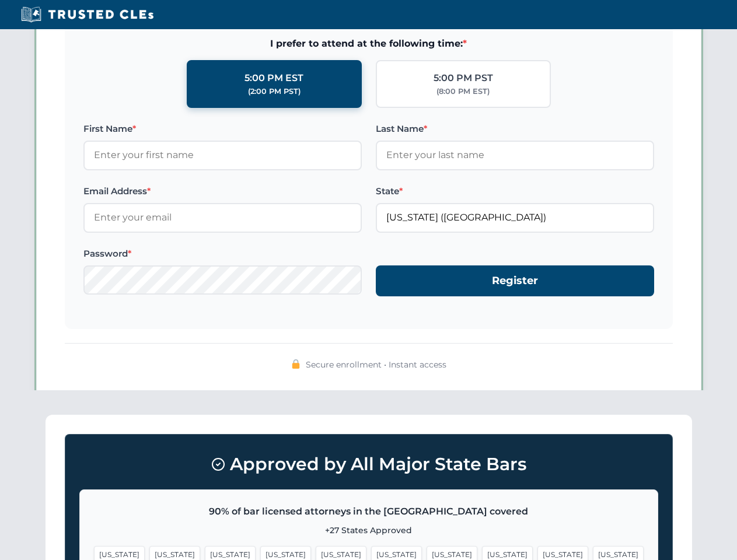  I want to click on p: +27 States Approved, so click(368, 530).